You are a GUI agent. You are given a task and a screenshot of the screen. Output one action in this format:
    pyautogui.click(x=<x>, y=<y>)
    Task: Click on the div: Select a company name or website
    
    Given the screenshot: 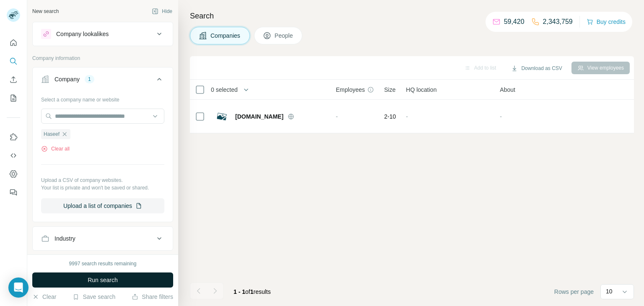 What is the action you would take?
    pyautogui.click(x=103, y=98)
    